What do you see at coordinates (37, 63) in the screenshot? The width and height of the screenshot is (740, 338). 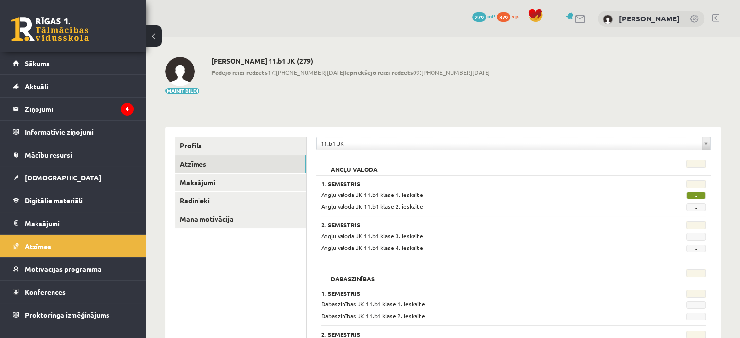 I see `span: Sākums` at bounding box center [37, 63].